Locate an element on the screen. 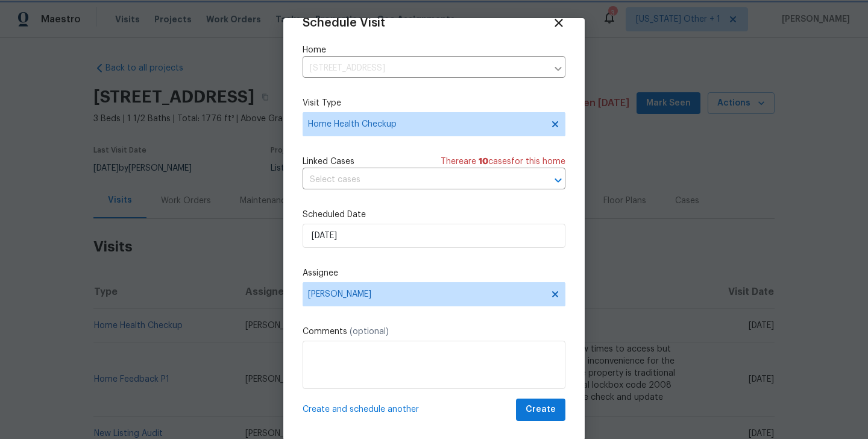  span: Home Health Checkup is located at coordinates (425, 124).